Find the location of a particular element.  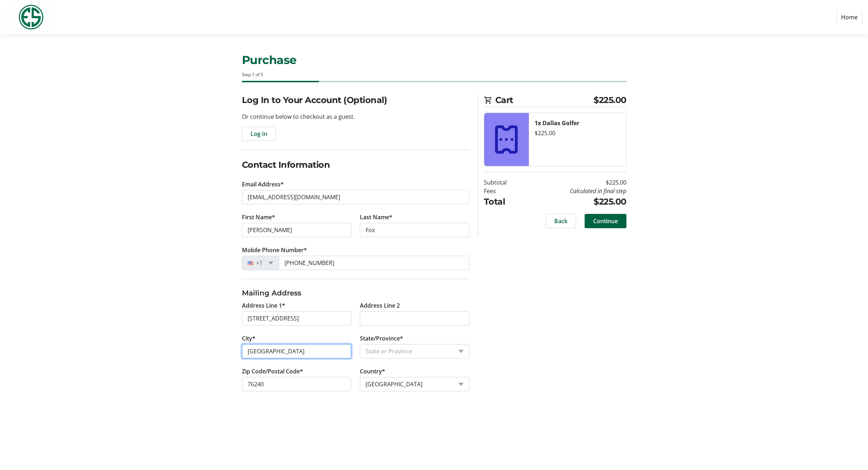

label: State/Province* is located at coordinates (382, 339).